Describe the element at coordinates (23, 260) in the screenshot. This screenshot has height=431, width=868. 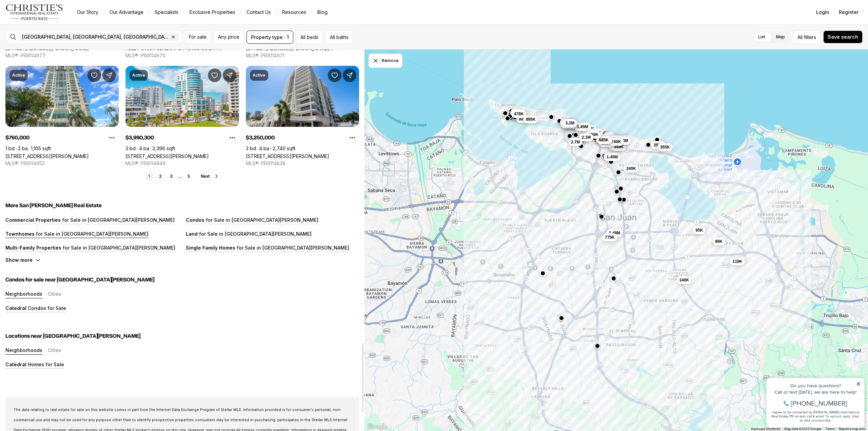
I see `button: Show more` at that location.